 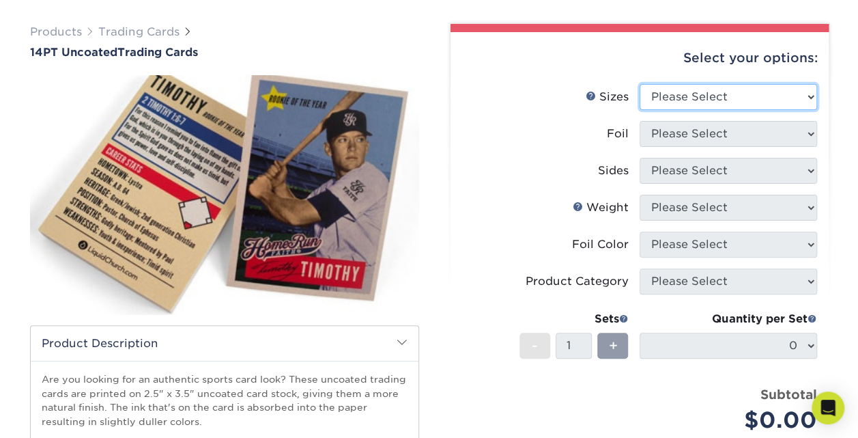 I want to click on a: Products, so click(x=56, y=31).